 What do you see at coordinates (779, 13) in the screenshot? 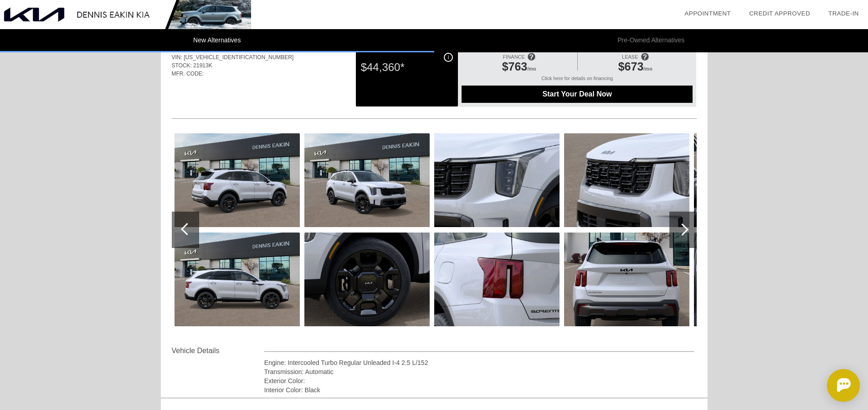
I see `a: Credit Approved` at bounding box center [779, 13].